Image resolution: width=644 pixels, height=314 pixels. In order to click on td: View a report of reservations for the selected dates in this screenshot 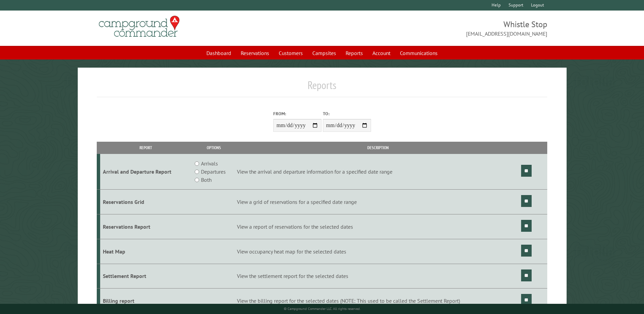, I will do `click(378, 226)`.